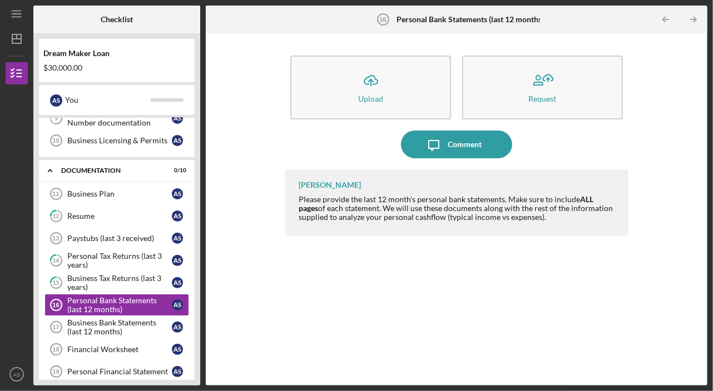 This screenshot has width=713, height=391. What do you see at coordinates (458, 209) in the screenshot?
I see `div: Please provide the last 12 month's personal bank statements. Make sure to include of each stateme...` at bounding box center [458, 209].